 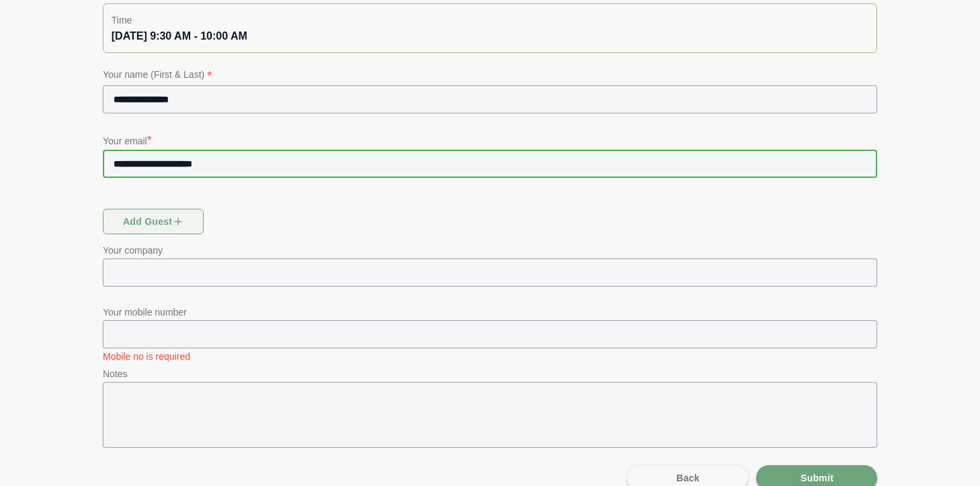 I want to click on p: Mobile no is required, so click(x=490, y=356).